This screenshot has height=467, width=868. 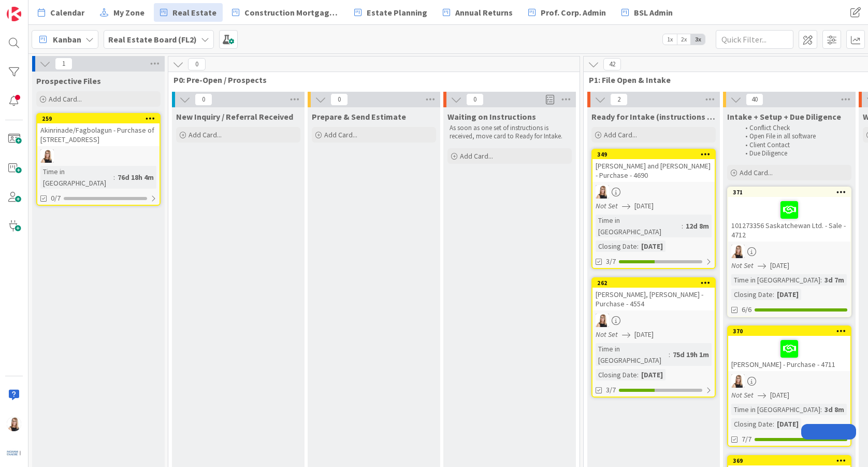 I want to click on li: Open File in all software, so click(x=795, y=136).